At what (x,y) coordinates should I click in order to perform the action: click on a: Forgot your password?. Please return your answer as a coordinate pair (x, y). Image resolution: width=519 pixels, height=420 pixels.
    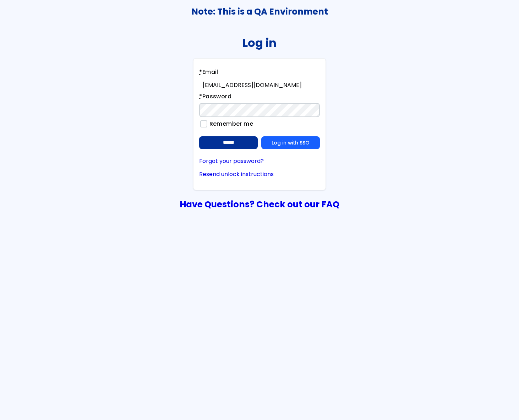
    Looking at the image, I should click on (259, 161).